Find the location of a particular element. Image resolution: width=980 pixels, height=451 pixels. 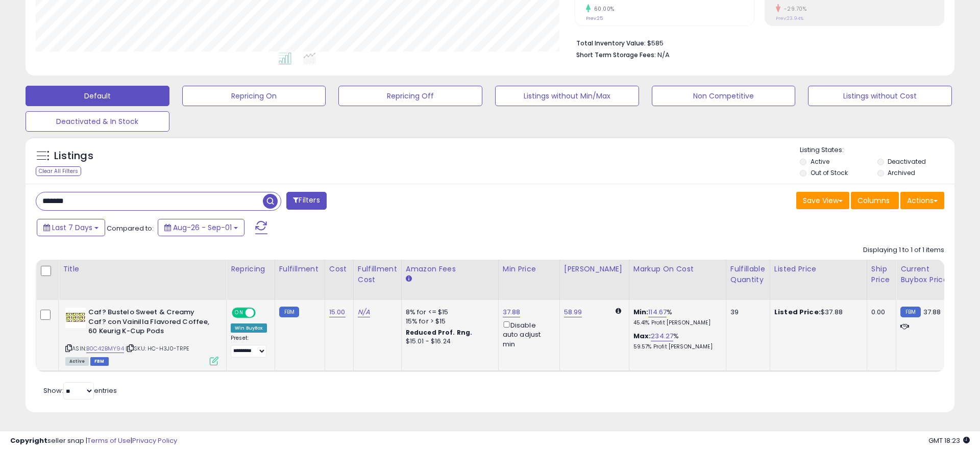

div: Fulfillment is located at coordinates (299, 269).